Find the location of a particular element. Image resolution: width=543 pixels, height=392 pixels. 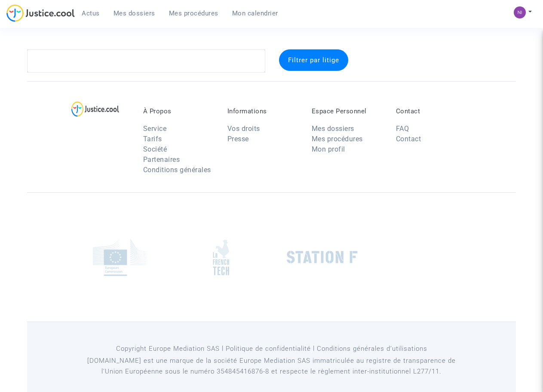

a: Conditions générales is located at coordinates (177, 170).